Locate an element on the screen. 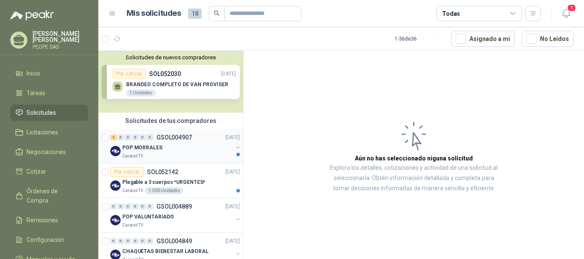 The height and width of the screenshot is (259, 584). a: Remisiones is located at coordinates (49, 220).